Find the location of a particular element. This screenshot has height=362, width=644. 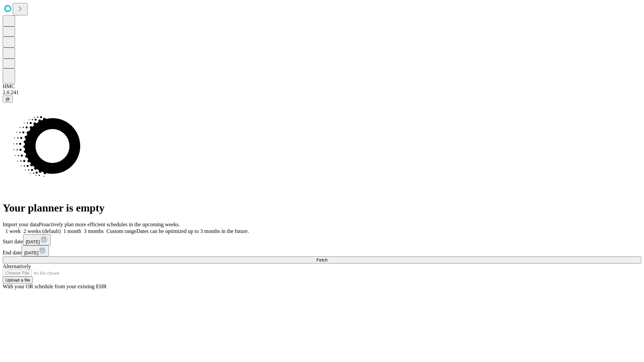

span: Import your data is located at coordinates (21, 224).